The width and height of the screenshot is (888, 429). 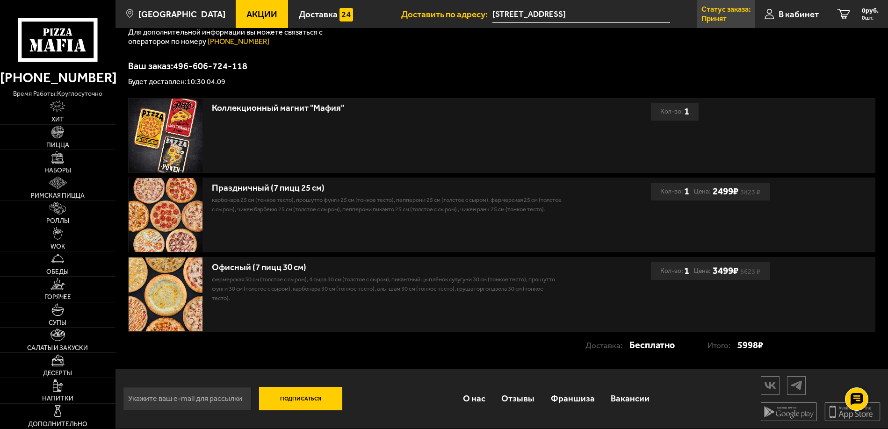 What do you see at coordinates (797, 386) in the screenshot?
I see `img: tg` at bounding box center [797, 386].